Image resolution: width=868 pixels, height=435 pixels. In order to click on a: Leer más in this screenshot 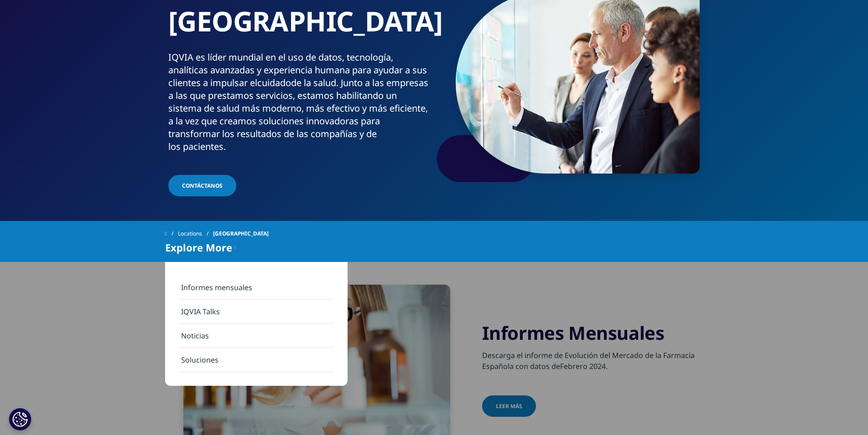, I will do `click(509, 406)`.